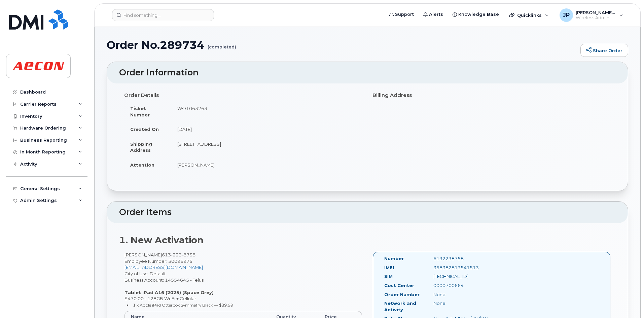 This screenshot has height=318, width=644. I want to click on label: IMEI, so click(389, 267).